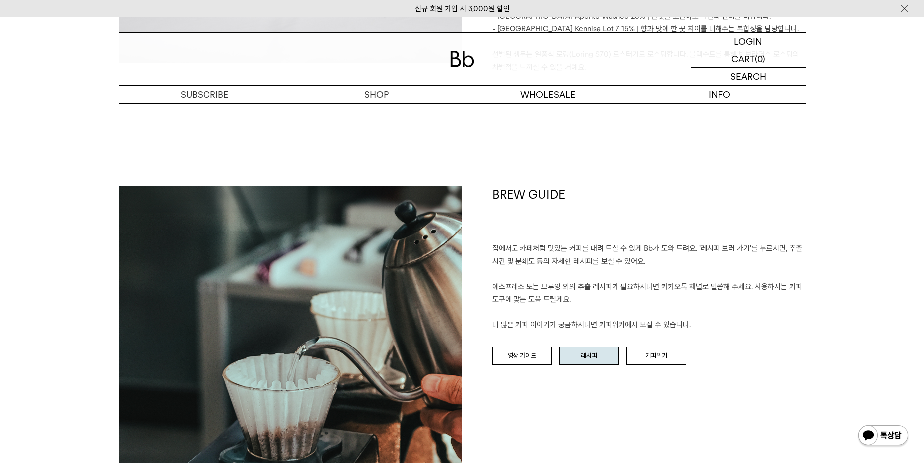 This screenshot has height=463, width=924. Describe the element at coordinates (376, 94) in the screenshot. I see `p: SHOP` at that location.